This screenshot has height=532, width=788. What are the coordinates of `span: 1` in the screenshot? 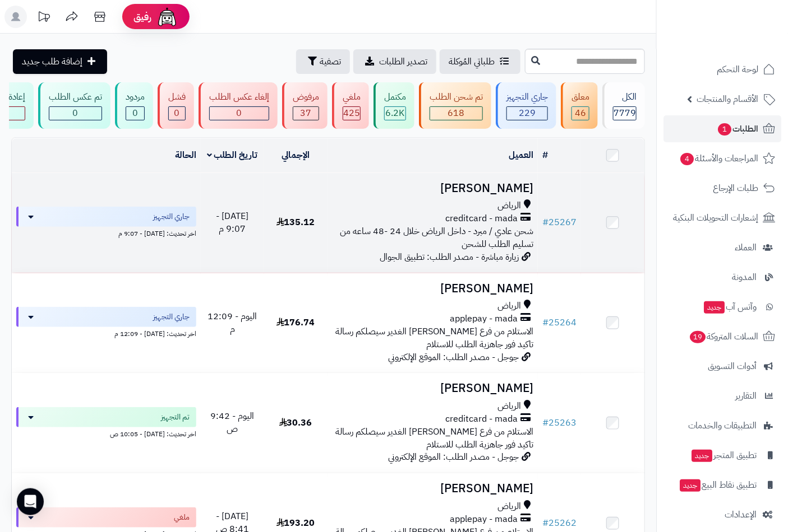 It's located at (724, 129).